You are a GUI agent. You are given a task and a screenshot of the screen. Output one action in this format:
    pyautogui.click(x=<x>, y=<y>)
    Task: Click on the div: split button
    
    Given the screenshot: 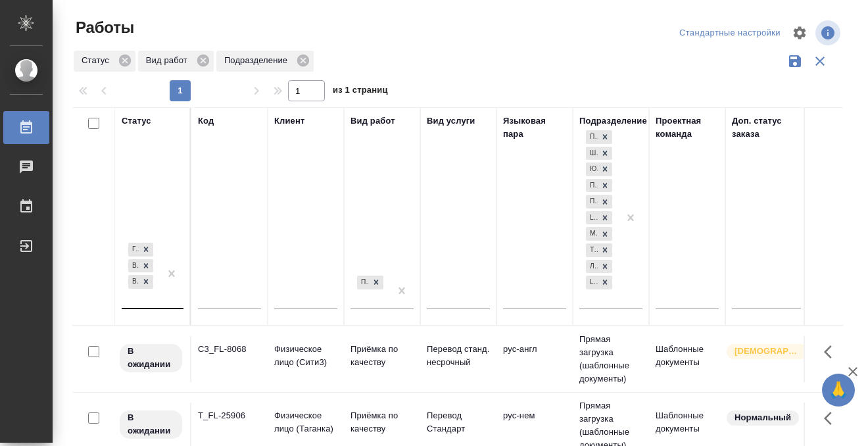 What is the action you would take?
    pyautogui.click(x=730, y=33)
    